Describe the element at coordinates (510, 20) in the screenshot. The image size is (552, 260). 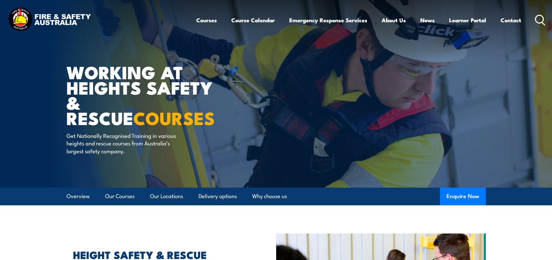
I see `a: Contact` at that location.